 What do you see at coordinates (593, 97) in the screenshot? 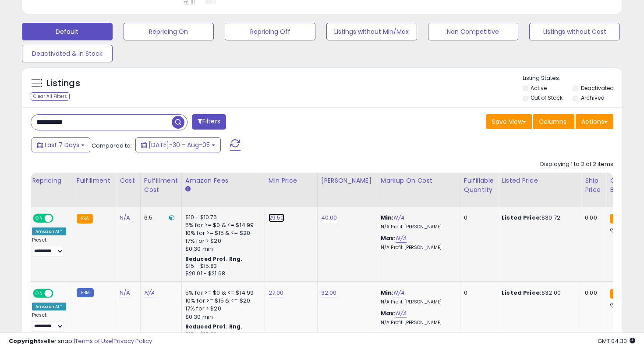
I see `label: Archived` at bounding box center [593, 97].